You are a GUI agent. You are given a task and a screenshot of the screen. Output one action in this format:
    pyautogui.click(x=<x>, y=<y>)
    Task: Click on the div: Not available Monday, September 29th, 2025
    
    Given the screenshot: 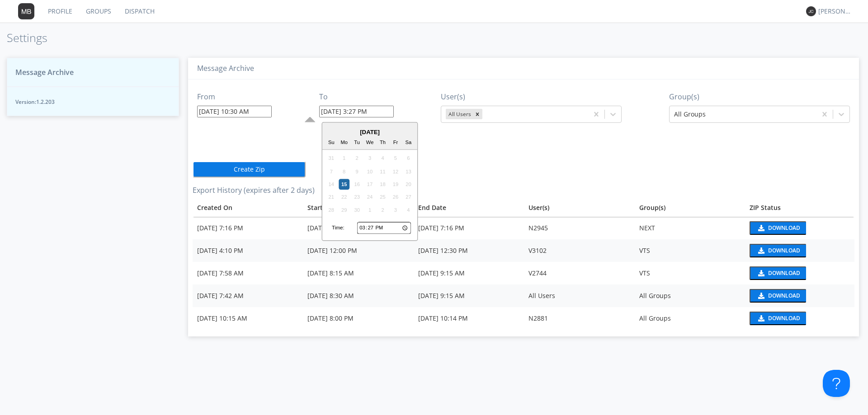 What is the action you would take?
    pyautogui.click(x=344, y=210)
    